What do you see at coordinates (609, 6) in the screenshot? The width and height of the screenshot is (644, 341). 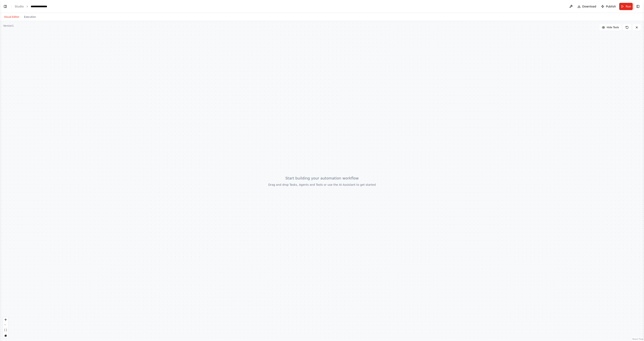 I see `button: Publish` at bounding box center [609, 6].